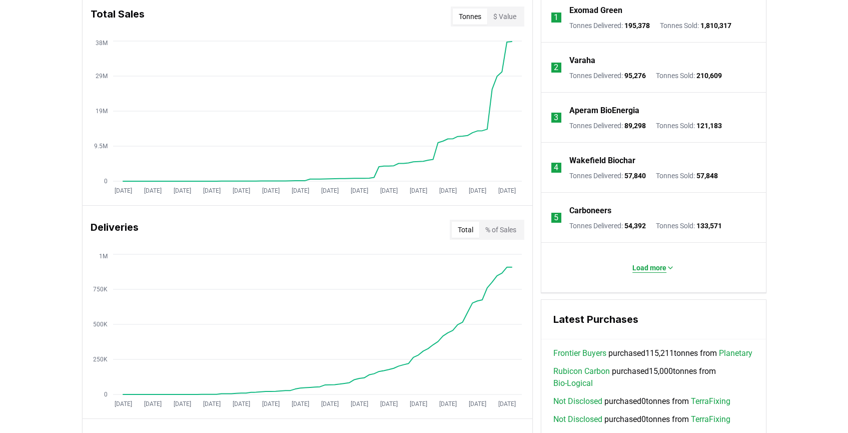 The image size is (848, 433). I want to click on tspan: 29M, so click(102, 76).